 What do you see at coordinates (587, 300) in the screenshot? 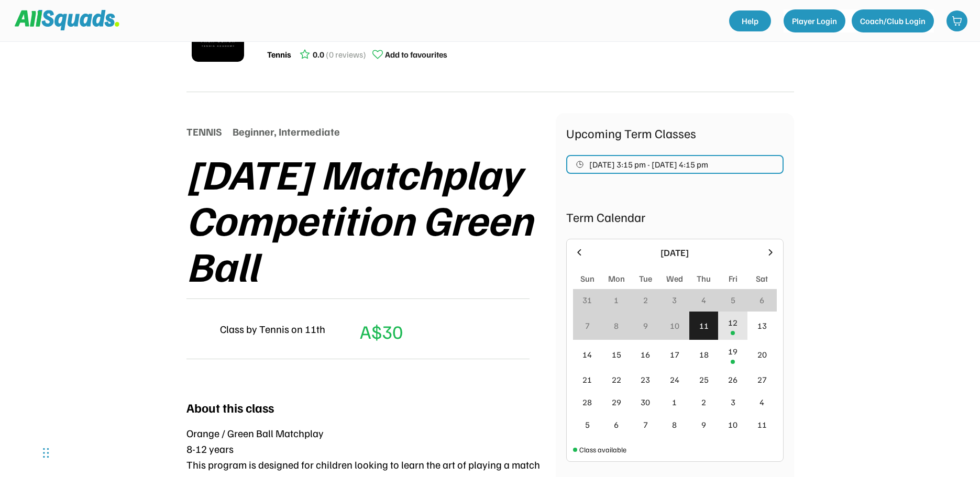
I see `div: 31` at bounding box center [587, 300].